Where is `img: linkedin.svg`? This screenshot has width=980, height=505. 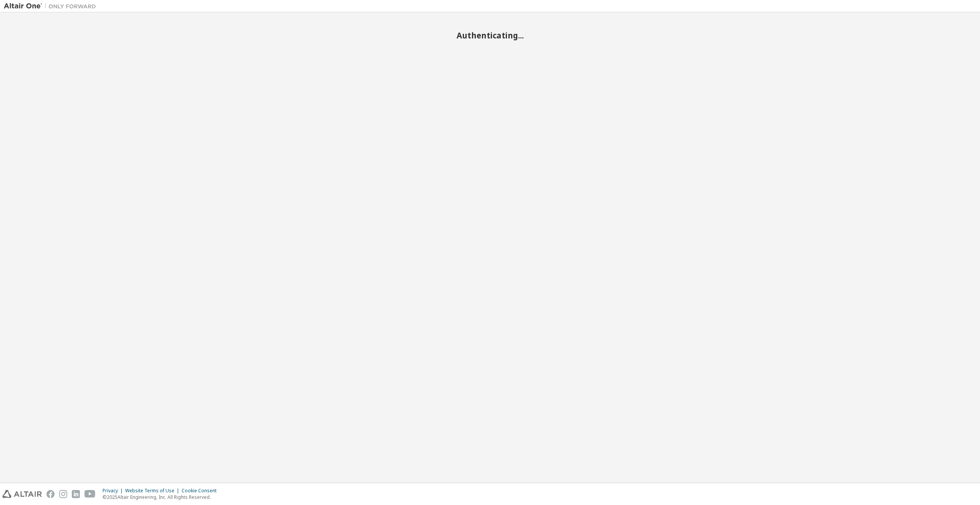 img: linkedin.svg is located at coordinates (75, 494).